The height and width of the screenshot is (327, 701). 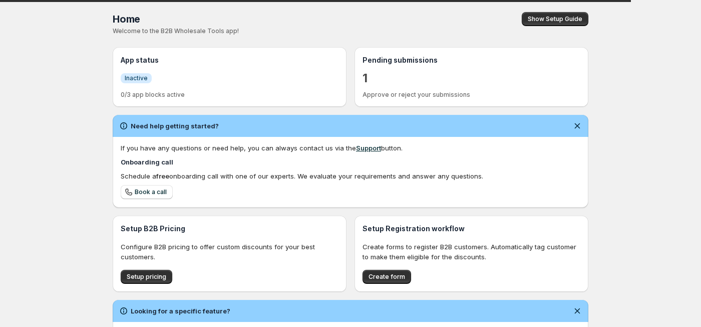 What do you see at coordinates (175, 126) in the screenshot?
I see `h2: Need help getting started?` at bounding box center [175, 126].